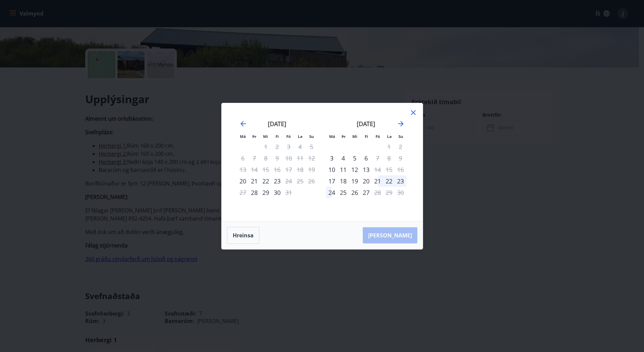 This screenshot has width=644, height=352. What do you see at coordinates (343, 181) in the screenshot?
I see `div: 18` at bounding box center [343, 181].